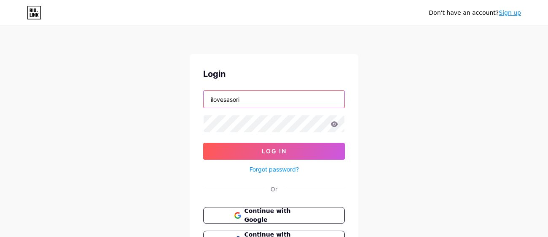  I want to click on button: Continue with Google, so click(274, 215).